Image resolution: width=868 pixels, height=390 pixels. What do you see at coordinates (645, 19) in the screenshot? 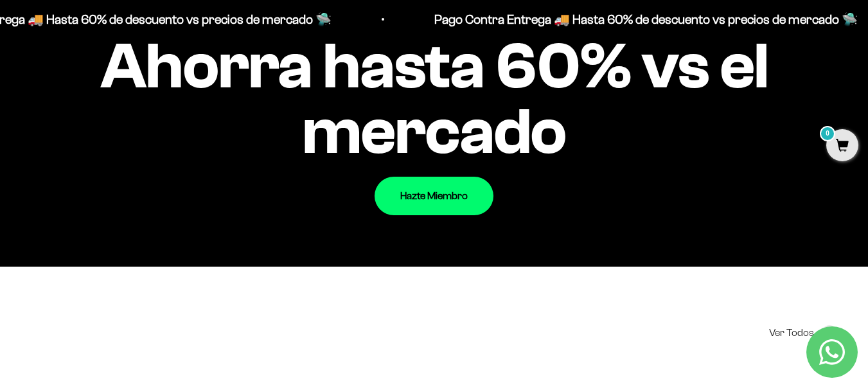
I see `p: Pago Contra Entrega 🚚 Hasta 60% de descuento vs precios de mercado 🛸` at bounding box center [645, 19].